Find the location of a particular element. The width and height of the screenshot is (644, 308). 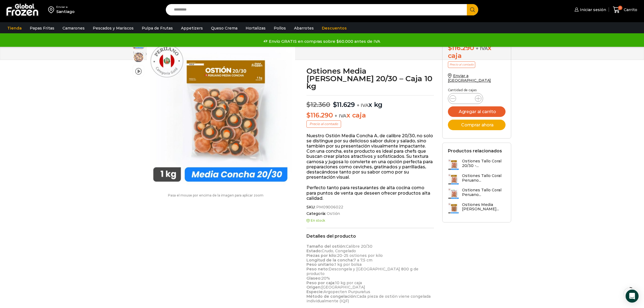

h2: Detalles del producto is located at coordinates (370, 236).